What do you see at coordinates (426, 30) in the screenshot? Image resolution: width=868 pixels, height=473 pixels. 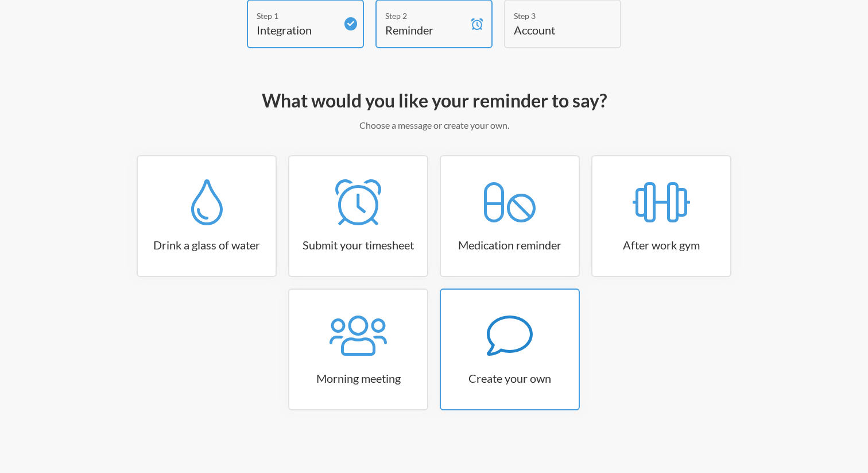 I see `h4: Reminder` at bounding box center [426, 30].